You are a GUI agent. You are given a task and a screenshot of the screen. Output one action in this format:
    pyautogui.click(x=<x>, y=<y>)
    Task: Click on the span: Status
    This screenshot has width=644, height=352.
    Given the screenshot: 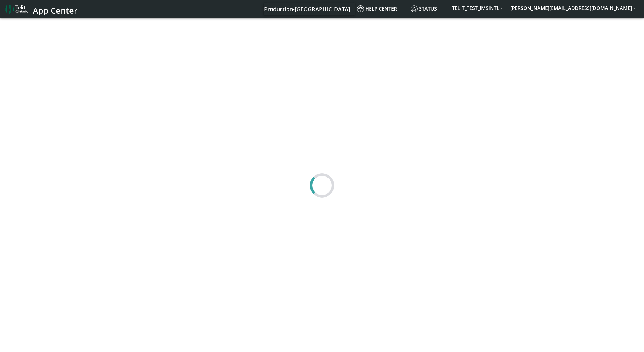 What is the action you would take?
    pyautogui.click(x=424, y=9)
    